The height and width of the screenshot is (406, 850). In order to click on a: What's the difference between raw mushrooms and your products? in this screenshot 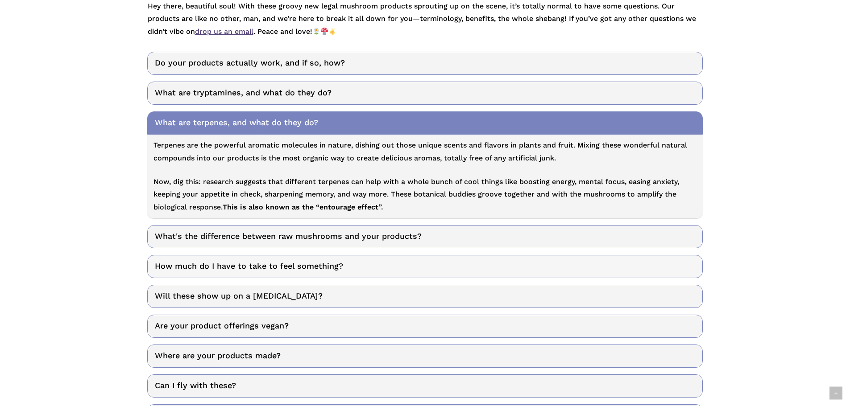, I will do `click(425, 237)`.